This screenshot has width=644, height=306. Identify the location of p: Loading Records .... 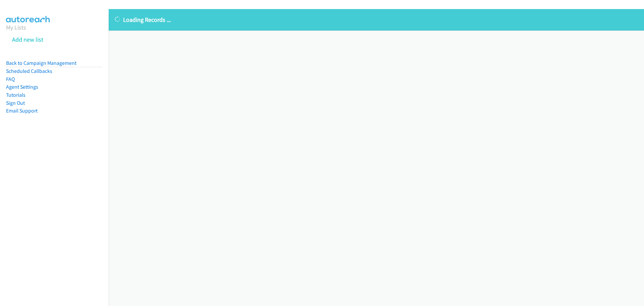
(376, 20).